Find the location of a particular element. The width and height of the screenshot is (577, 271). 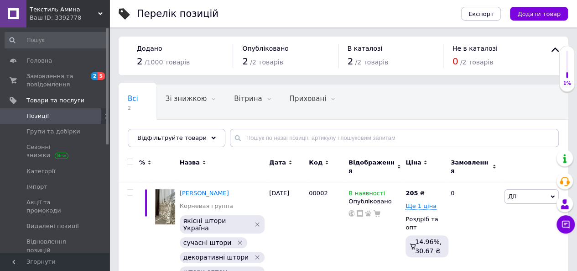

img: Тюлі Бароко is located at coordinates (165, 206).